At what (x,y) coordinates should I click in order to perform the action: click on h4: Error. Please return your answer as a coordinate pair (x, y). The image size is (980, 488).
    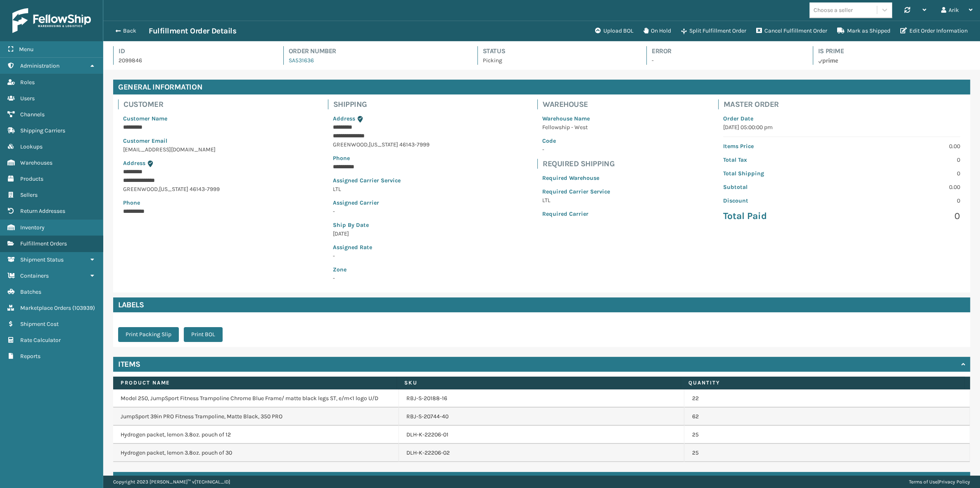
    Looking at the image, I should click on (725, 51).